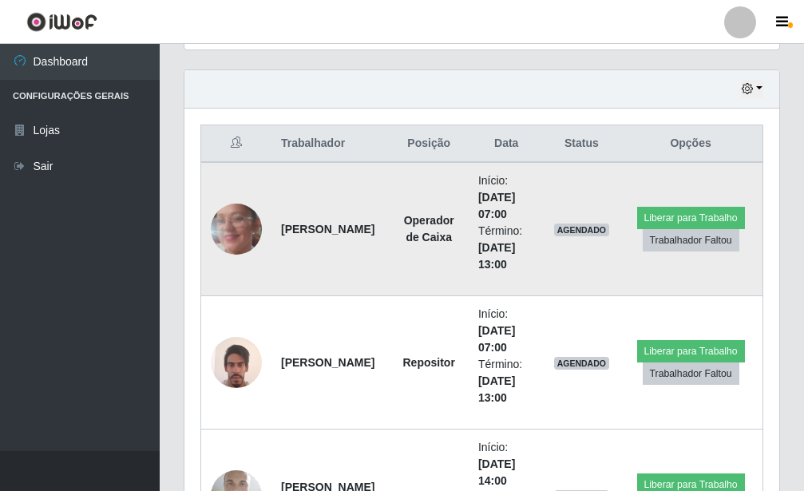  Describe the element at coordinates (582, 144) in the screenshot. I see `th: Status` at that location.